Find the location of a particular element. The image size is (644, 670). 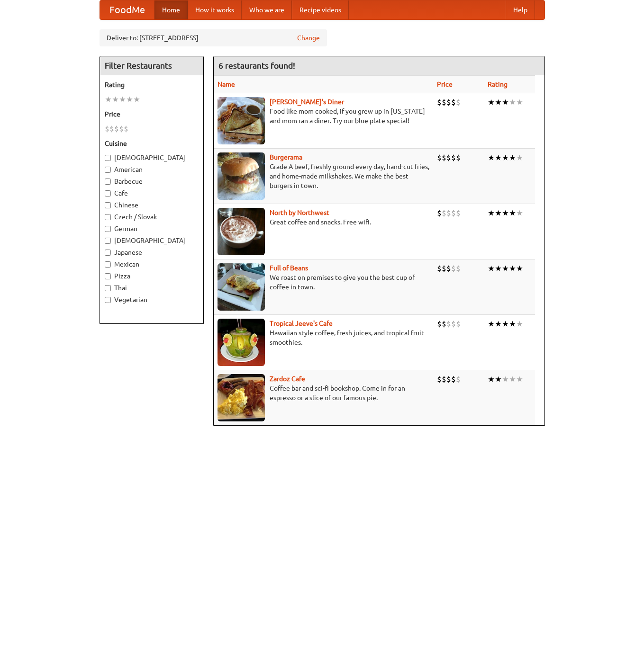

b: Burgerama is located at coordinates (286, 157).